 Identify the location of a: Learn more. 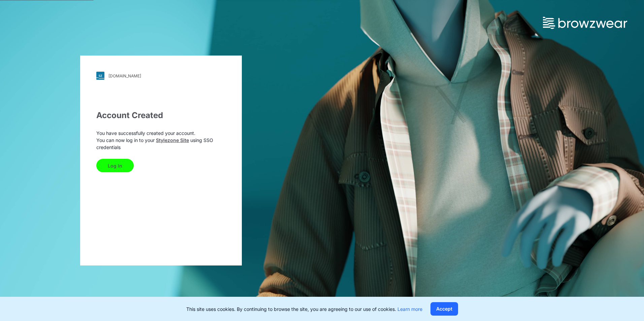
(410, 309).